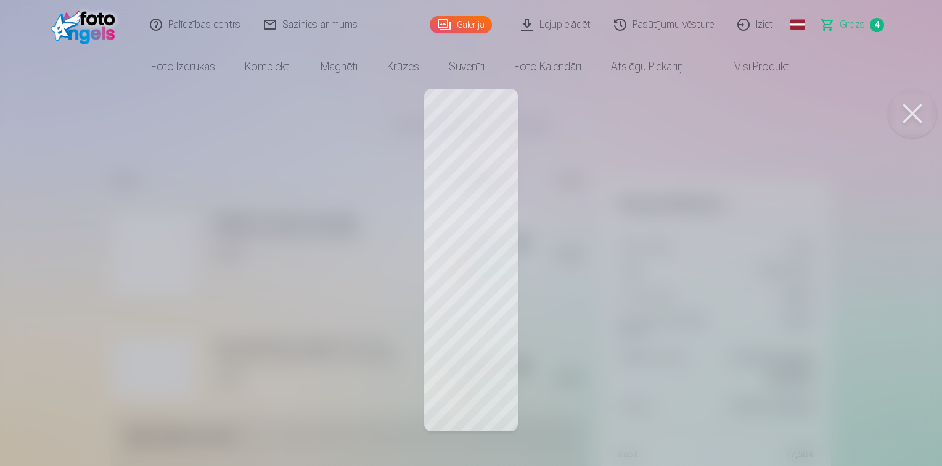  What do you see at coordinates (877, 25) in the screenshot?
I see `span: 4` at bounding box center [877, 25].